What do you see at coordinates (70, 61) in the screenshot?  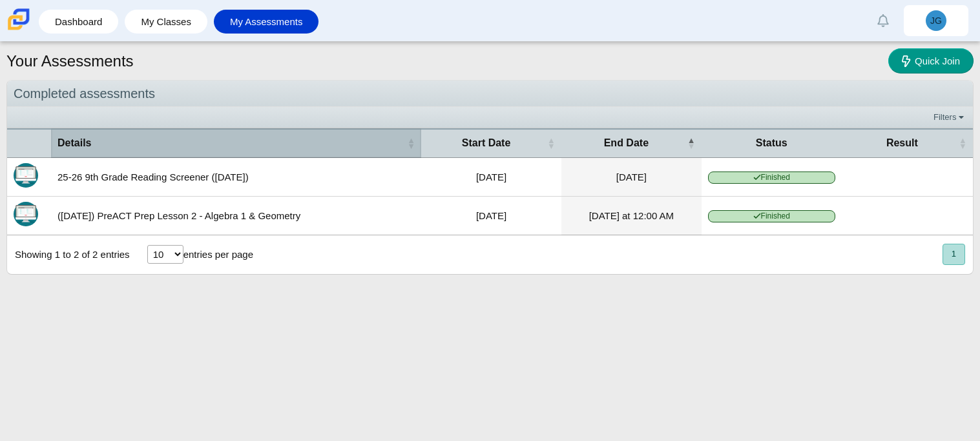 I see `h1: Your Assessments` at bounding box center [70, 61].